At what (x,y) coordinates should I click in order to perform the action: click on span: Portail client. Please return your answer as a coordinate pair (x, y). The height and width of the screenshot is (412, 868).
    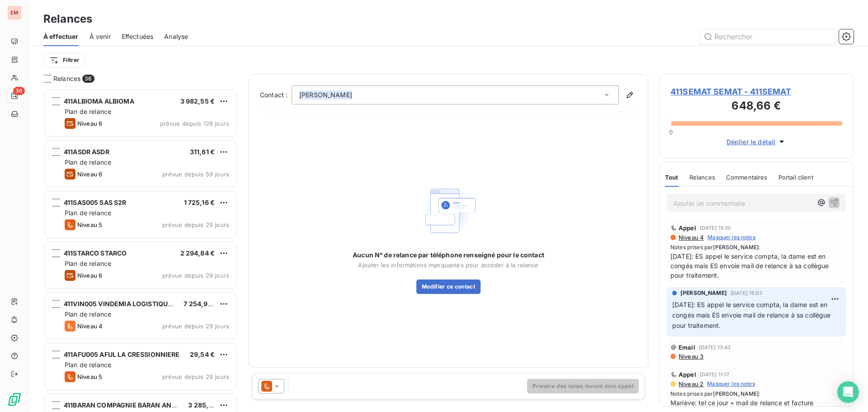
    Looking at the image, I should click on (796, 177).